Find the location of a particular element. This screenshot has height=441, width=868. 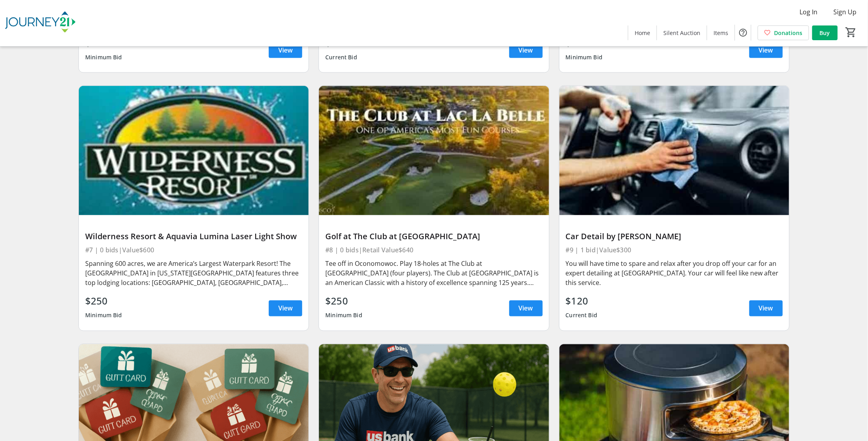

div: #9 | 1 bid | Value $300 is located at coordinates (674, 250).